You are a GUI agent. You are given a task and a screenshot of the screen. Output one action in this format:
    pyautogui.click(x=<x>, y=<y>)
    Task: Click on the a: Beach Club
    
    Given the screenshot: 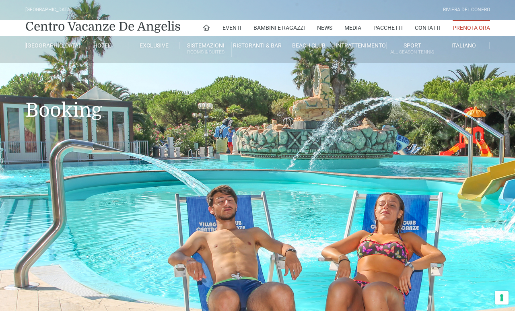 What is the action you would take?
    pyautogui.click(x=309, y=45)
    